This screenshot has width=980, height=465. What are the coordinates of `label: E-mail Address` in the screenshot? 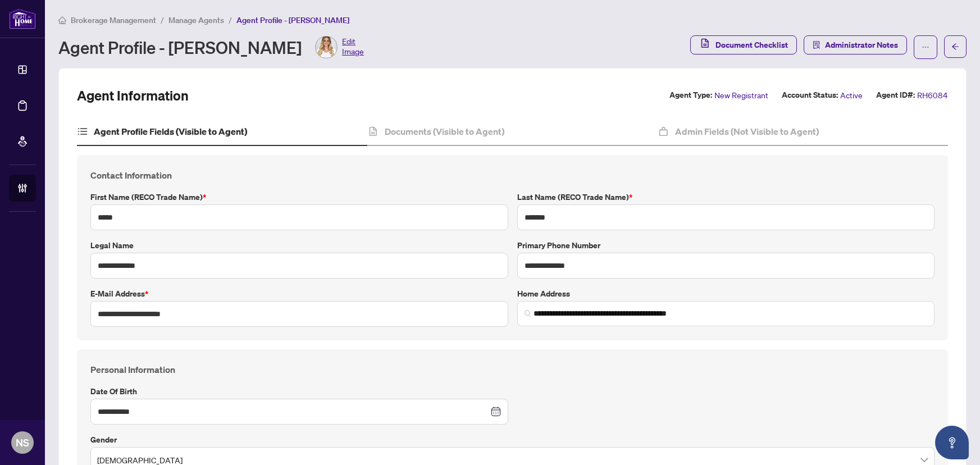 It's located at (299, 294).